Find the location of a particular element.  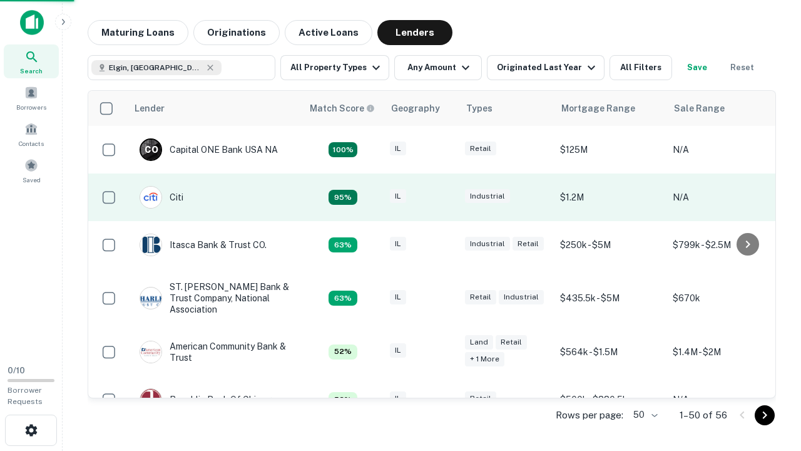

div: + 1 more is located at coordinates (484, 359).